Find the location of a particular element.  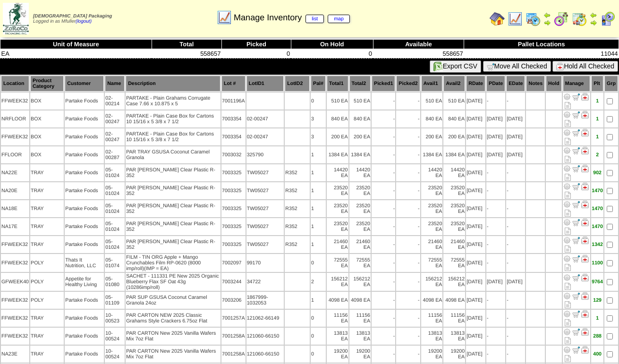

td: 1384 EA is located at coordinates (361, 155).